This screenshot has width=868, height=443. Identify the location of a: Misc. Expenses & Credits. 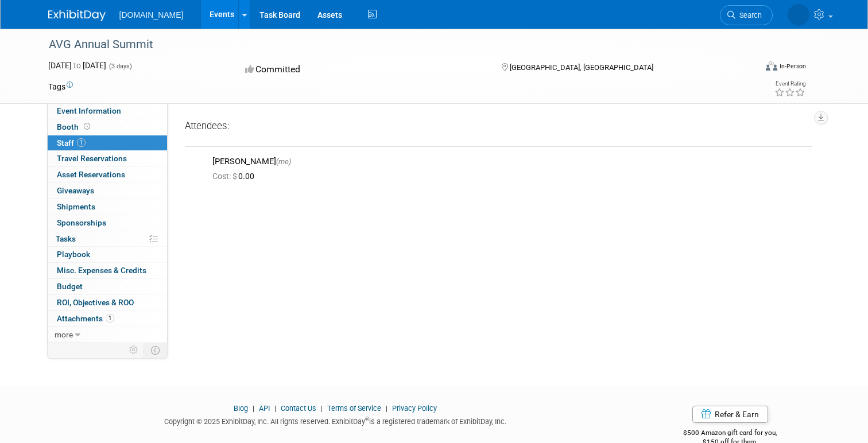
(107, 270).